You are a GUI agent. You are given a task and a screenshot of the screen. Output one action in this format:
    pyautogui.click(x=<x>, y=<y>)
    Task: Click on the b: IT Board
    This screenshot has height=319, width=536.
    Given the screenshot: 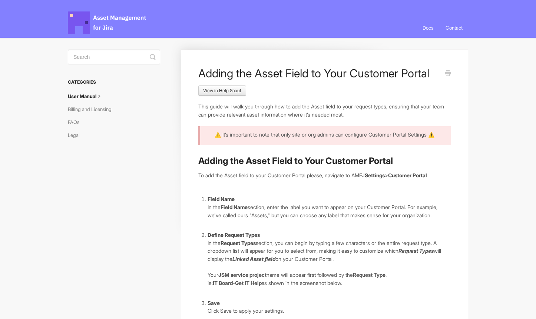 What is the action you would take?
    pyautogui.click(x=223, y=283)
    